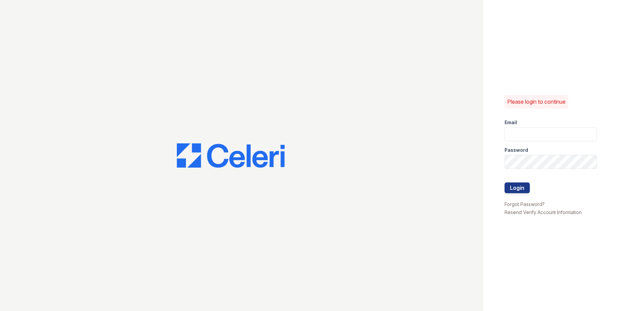 This screenshot has height=311, width=644. Describe the element at coordinates (511, 122) in the screenshot. I see `label: Email` at that location.